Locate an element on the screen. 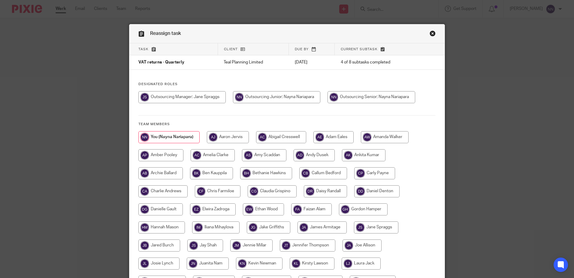 The height and width of the screenshot is (278, 574). span: Reassign task is located at coordinates (166, 33).